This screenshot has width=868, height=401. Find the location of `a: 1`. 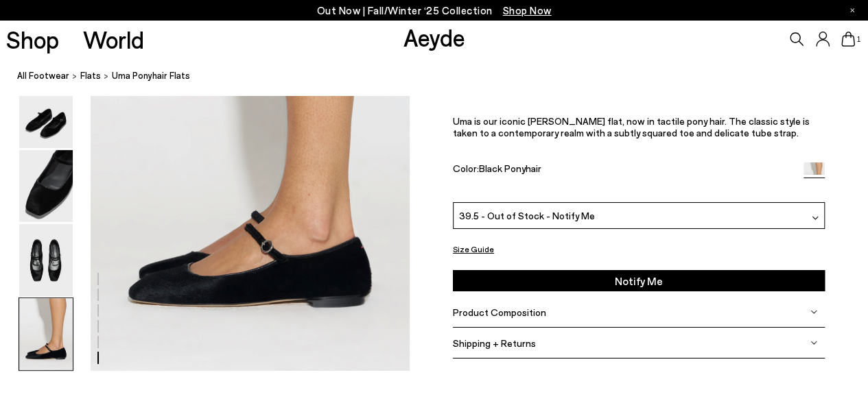

a: 1 is located at coordinates (848, 39).